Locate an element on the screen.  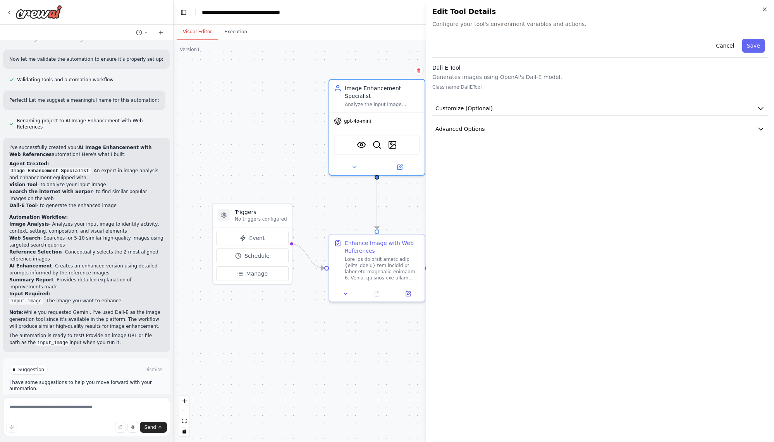
button: Manage is located at coordinates (252, 274).